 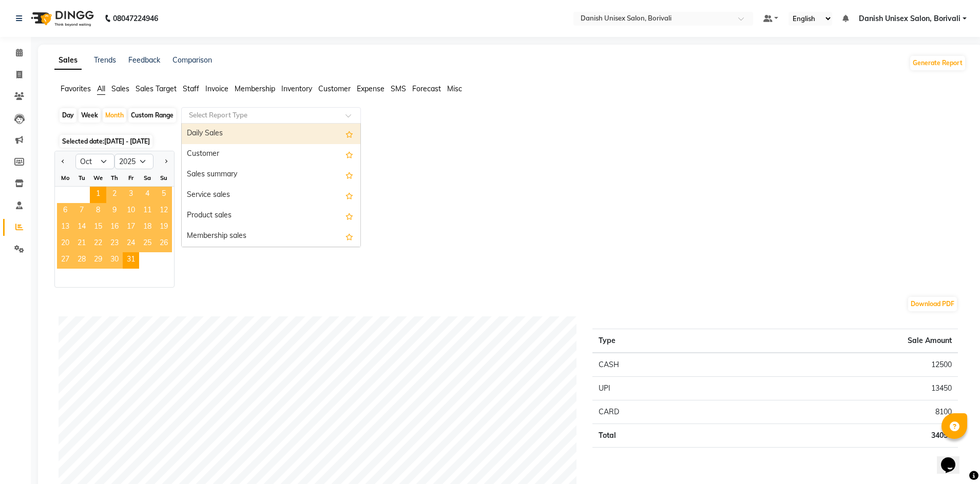 I want to click on span: 9, so click(x=115, y=211).